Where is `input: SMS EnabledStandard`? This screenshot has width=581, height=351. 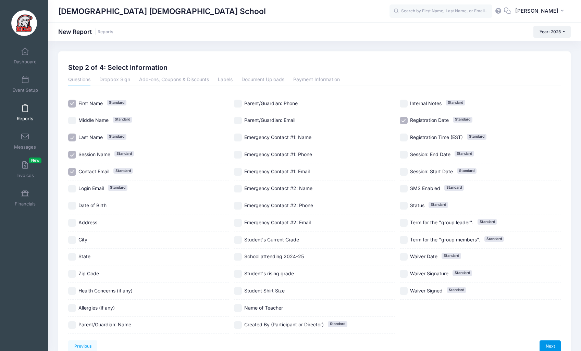 input: SMS EnabledStandard is located at coordinates (403, 189).